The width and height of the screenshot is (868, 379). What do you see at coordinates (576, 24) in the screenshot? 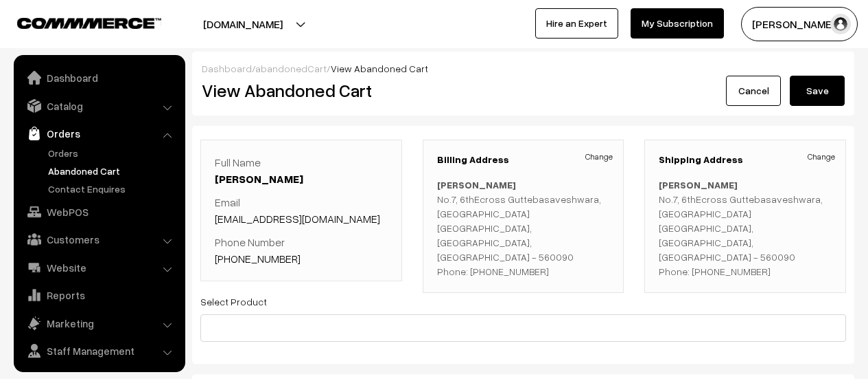
I see `a: Hire an Expert` at bounding box center [576, 24].